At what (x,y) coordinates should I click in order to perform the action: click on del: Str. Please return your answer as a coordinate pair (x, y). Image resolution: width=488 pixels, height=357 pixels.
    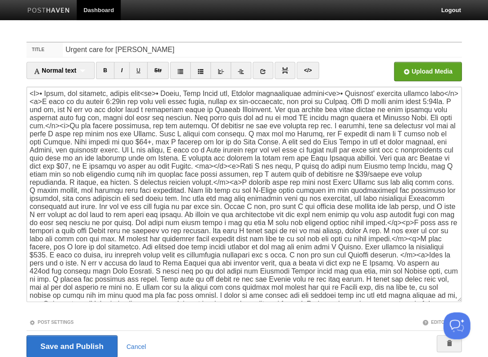
    Looking at the image, I should click on (158, 70).